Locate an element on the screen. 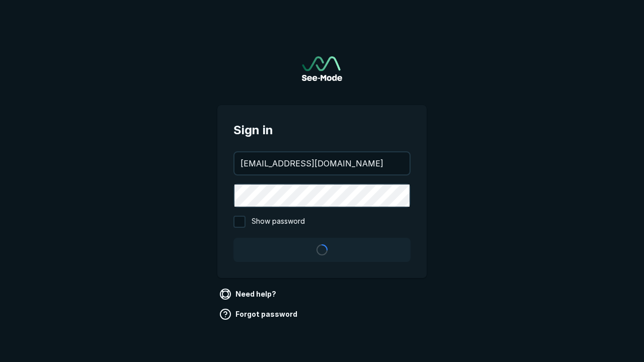 The image size is (644, 362). input: your@email.com is located at coordinates (322, 164).